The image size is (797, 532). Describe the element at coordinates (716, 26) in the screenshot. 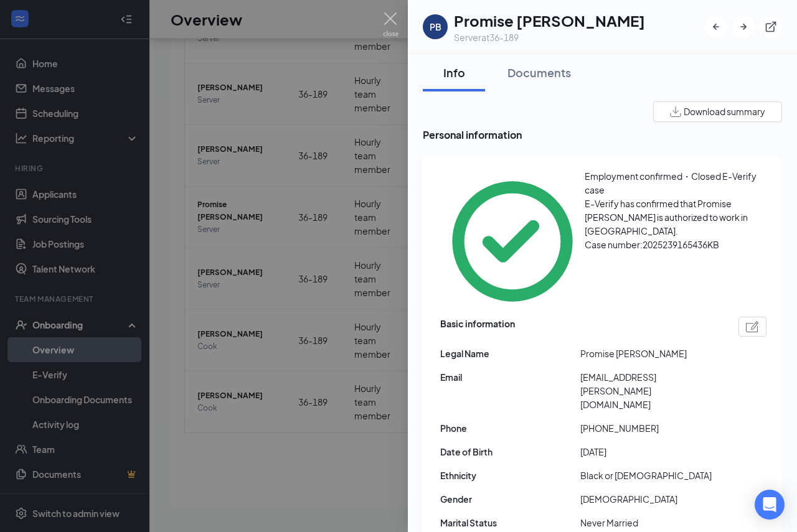

I see `svg: ArrowLeftNew` at that location.